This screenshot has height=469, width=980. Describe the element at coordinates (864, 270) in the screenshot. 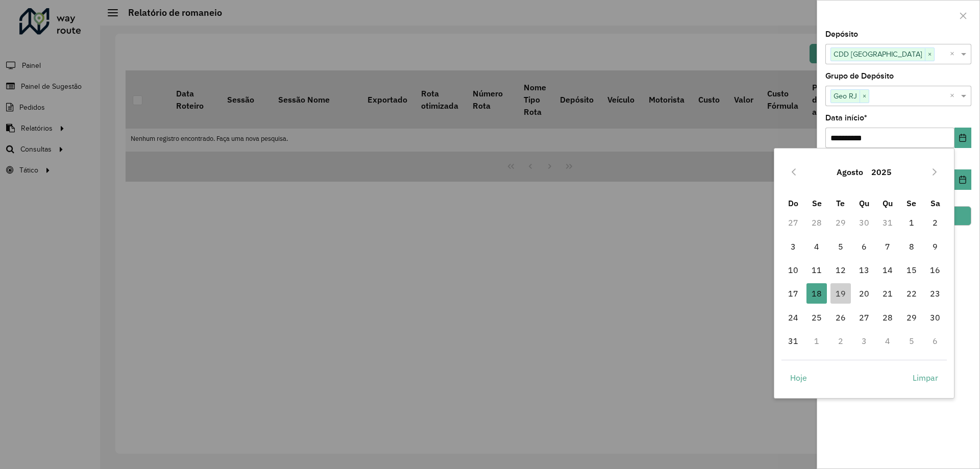

I see `span: 13` at that location.